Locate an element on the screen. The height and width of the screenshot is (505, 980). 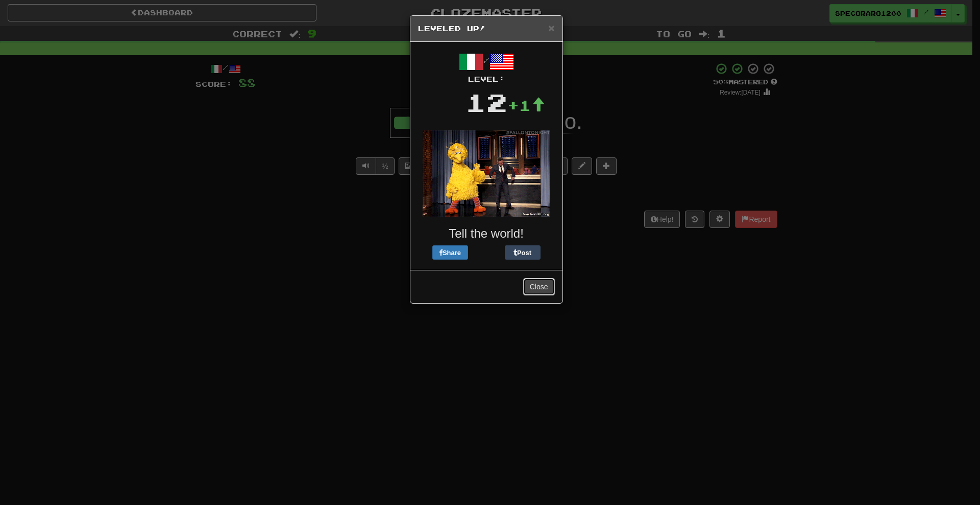
h3: Tell the world! is located at coordinates (486, 234).